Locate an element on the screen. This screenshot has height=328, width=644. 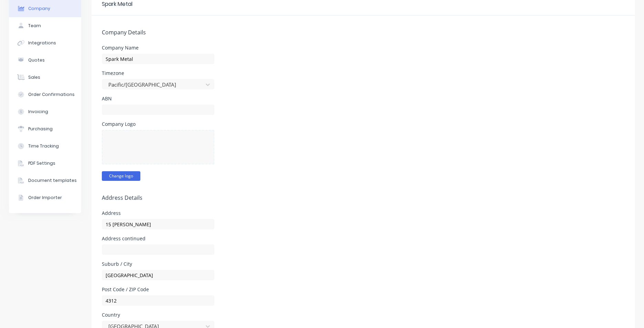
div: Invoicing is located at coordinates (38, 112).